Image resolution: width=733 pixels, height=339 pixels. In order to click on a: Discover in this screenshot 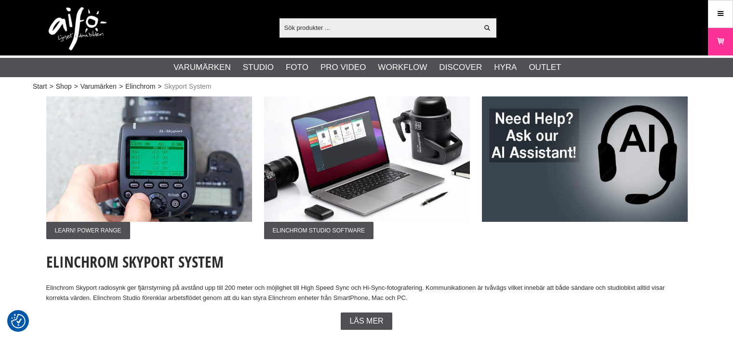, I will do `click(460, 67)`.